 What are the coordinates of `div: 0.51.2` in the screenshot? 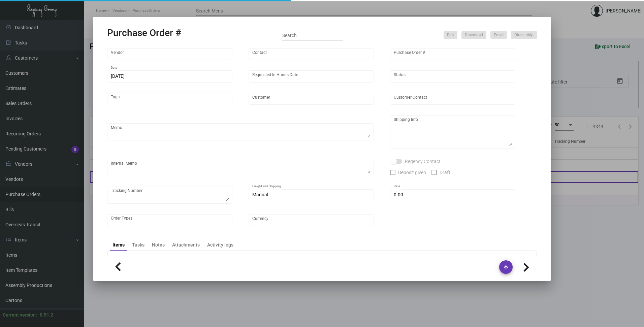 It's located at (47, 315).